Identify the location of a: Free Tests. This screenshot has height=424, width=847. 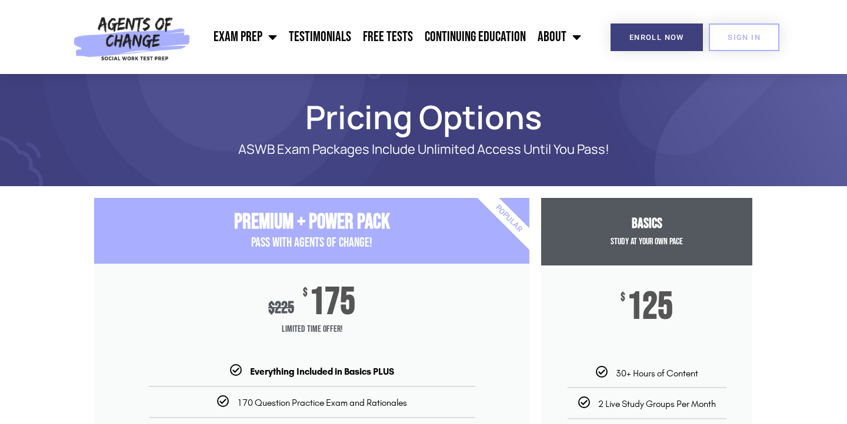
(387, 37).